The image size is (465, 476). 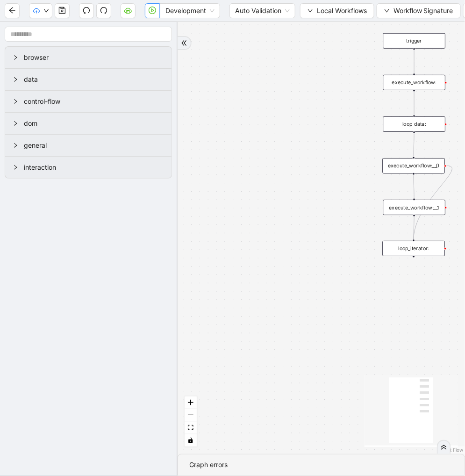 What do you see at coordinates (191, 403) in the screenshot?
I see `button: zoom in` at bounding box center [191, 403].